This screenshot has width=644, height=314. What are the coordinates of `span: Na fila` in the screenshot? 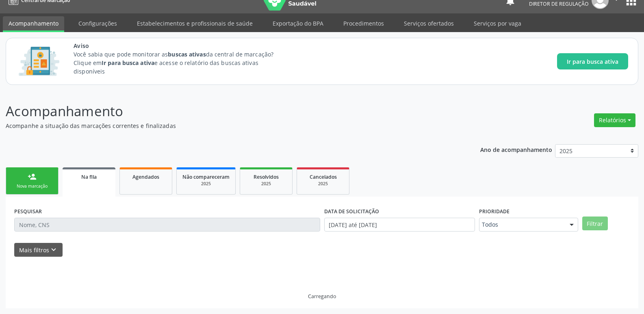 It's located at (89, 177).